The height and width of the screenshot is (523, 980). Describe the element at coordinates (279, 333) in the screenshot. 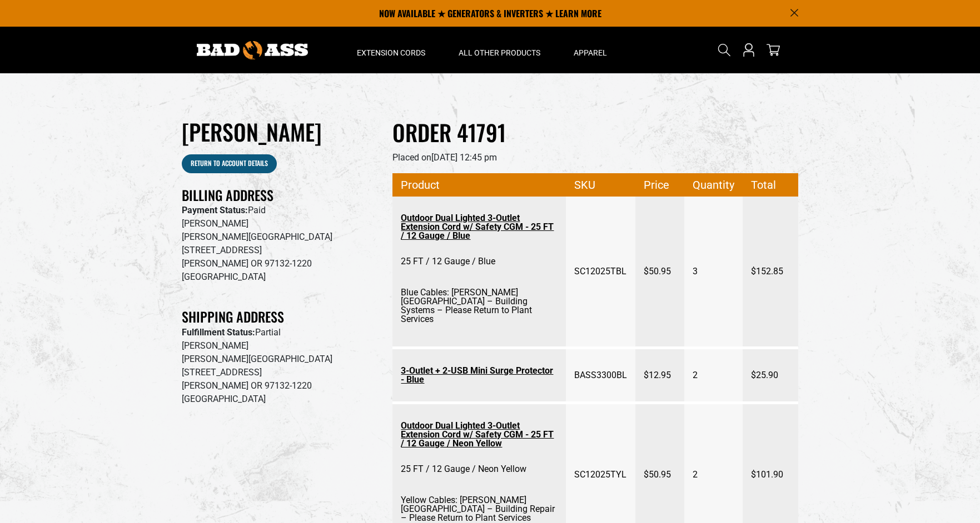

I see `p: Partial` at that location.